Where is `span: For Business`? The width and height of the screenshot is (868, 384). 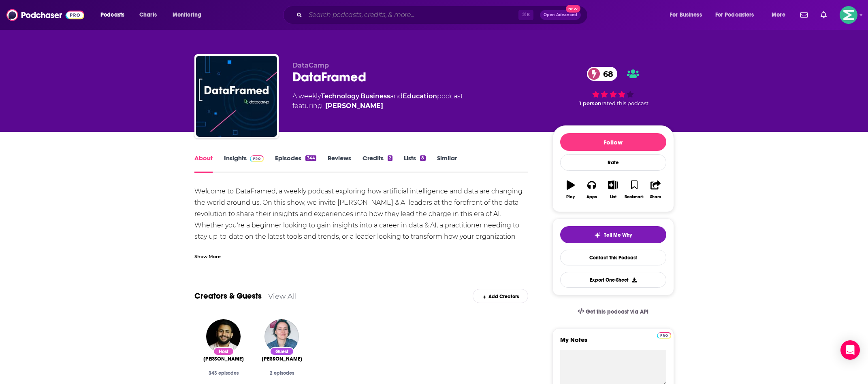
span: For Business is located at coordinates (686, 15).